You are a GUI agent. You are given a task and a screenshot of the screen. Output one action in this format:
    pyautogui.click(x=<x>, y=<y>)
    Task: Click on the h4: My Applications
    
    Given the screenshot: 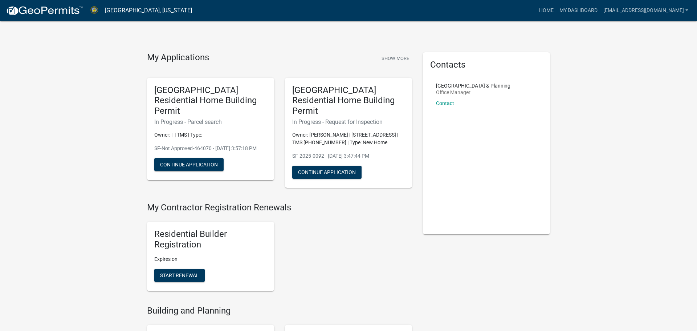 What is the action you would take?
    pyautogui.click(x=178, y=58)
    